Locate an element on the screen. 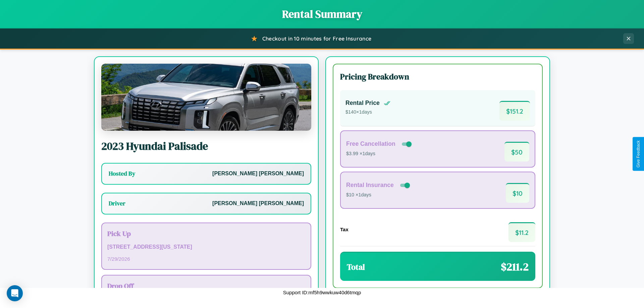 The width and height of the screenshot is (644, 308). p: $ 140 × 1 days is located at coordinates (368, 112).